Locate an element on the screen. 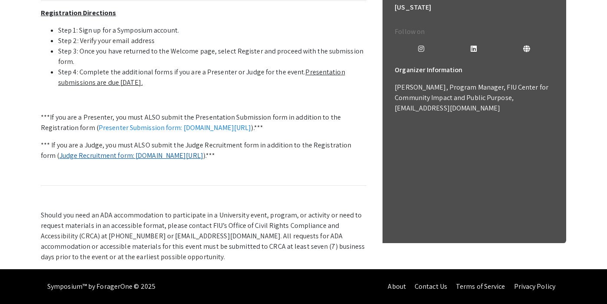 The width and height of the screenshot is (607, 304). h6: Organizer Information is located at coordinates (475, 70).